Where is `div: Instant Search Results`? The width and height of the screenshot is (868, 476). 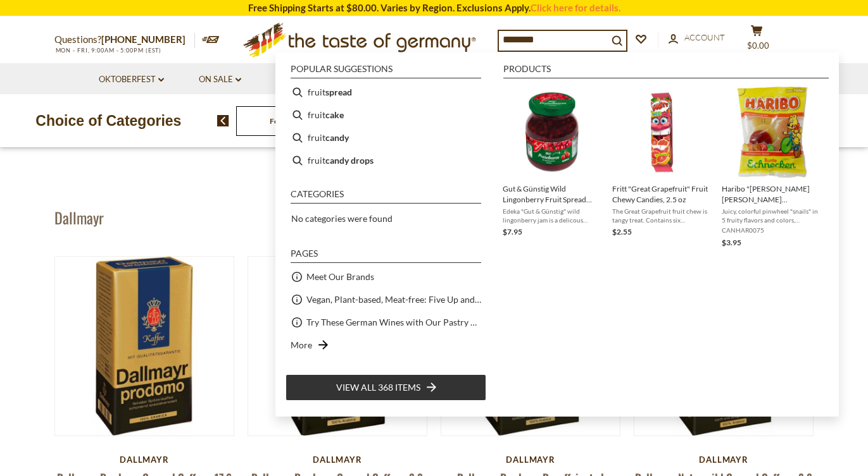
div: Instant Search Results is located at coordinates (557, 235).